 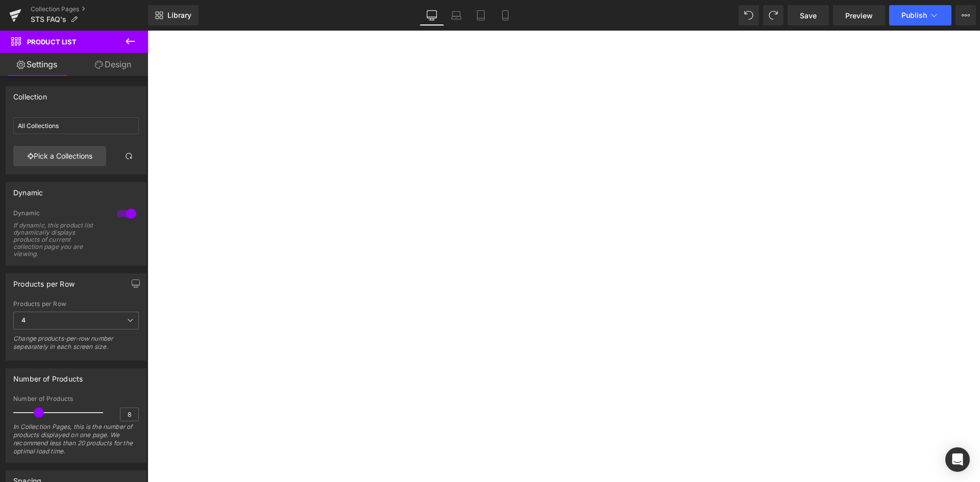 What do you see at coordinates (456, 15) in the screenshot?
I see `a: Laptop` at bounding box center [456, 15].